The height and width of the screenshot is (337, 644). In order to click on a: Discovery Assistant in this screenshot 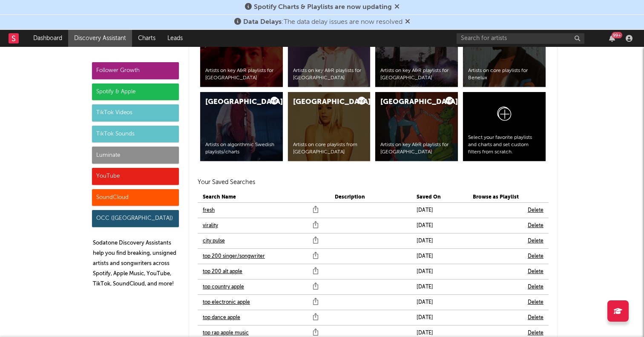, I will do `click(100, 38)`.